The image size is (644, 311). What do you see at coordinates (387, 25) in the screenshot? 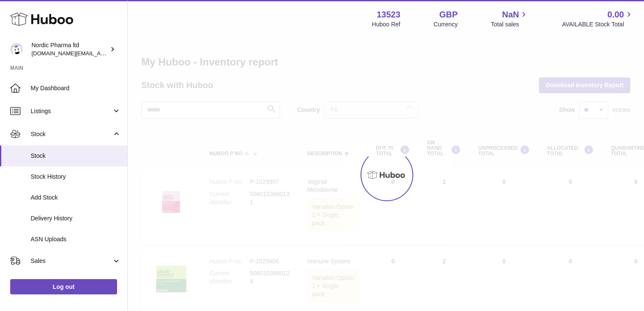
I see `div: Huboo Ref` at bounding box center [387, 25].